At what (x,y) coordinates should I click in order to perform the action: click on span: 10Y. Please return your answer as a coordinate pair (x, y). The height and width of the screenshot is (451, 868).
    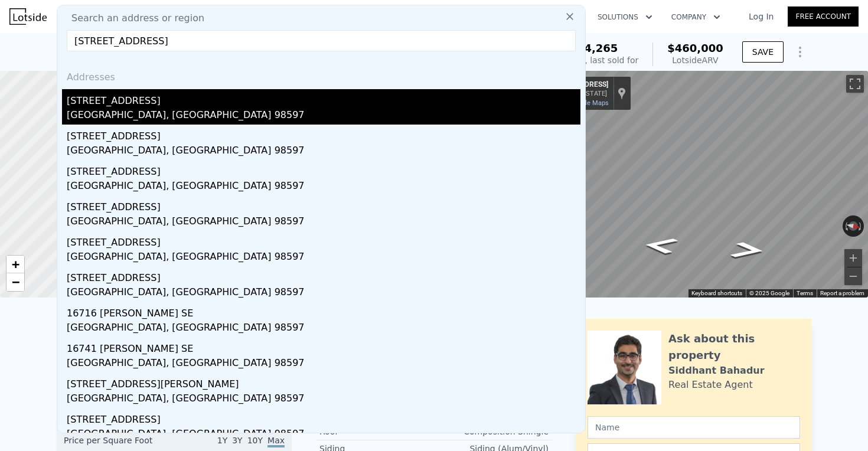
    Looking at the image, I should click on (255, 441).